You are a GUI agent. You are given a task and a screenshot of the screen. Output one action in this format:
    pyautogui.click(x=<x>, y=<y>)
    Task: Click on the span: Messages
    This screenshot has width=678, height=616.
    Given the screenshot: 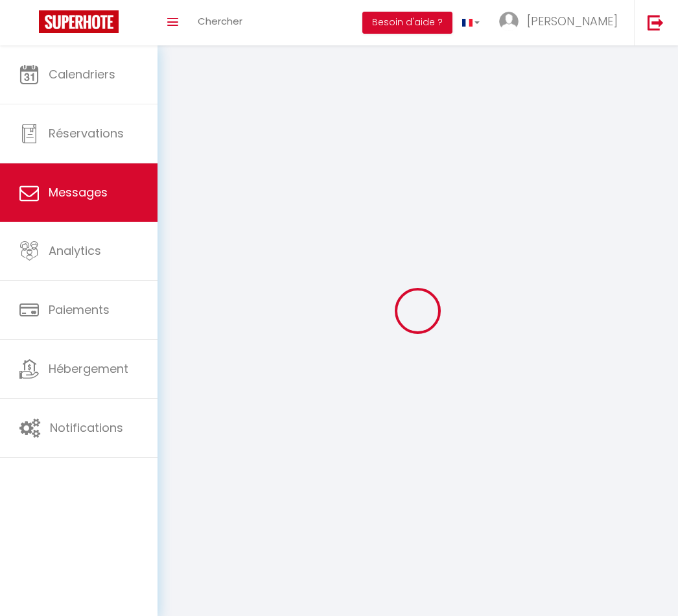 What is the action you would take?
    pyautogui.click(x=78, y=192)
    